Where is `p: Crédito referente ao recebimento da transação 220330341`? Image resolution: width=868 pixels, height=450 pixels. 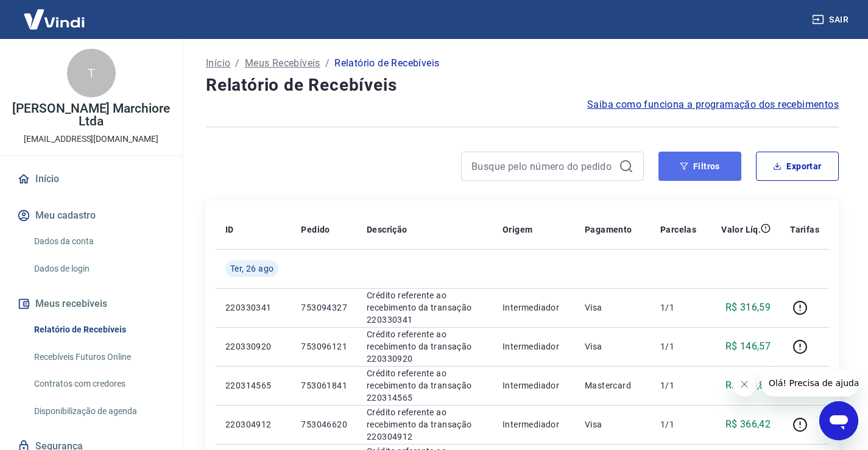 p: Crédito referente ao recebimento da transação 220330341 is located at coordinates (425, 308).